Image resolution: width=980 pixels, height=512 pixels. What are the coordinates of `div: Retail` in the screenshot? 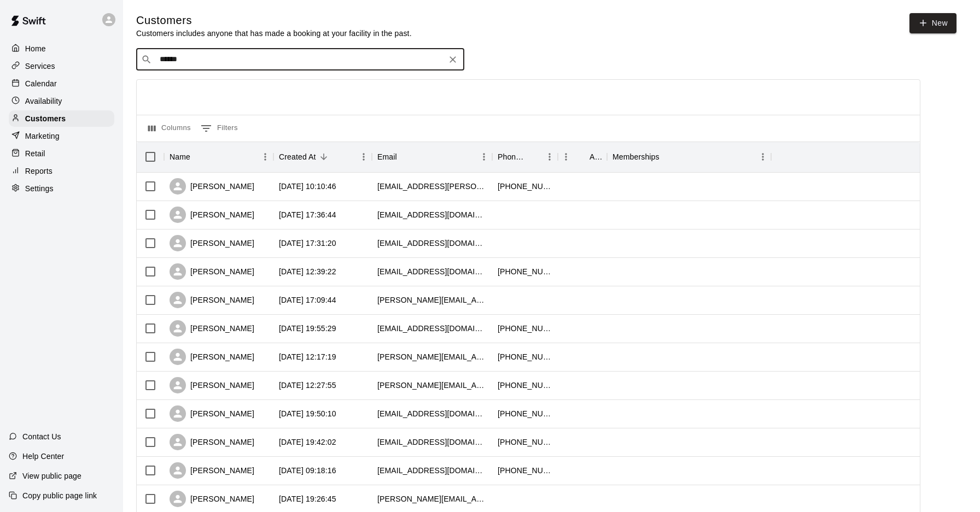 It's located at (61, 154).